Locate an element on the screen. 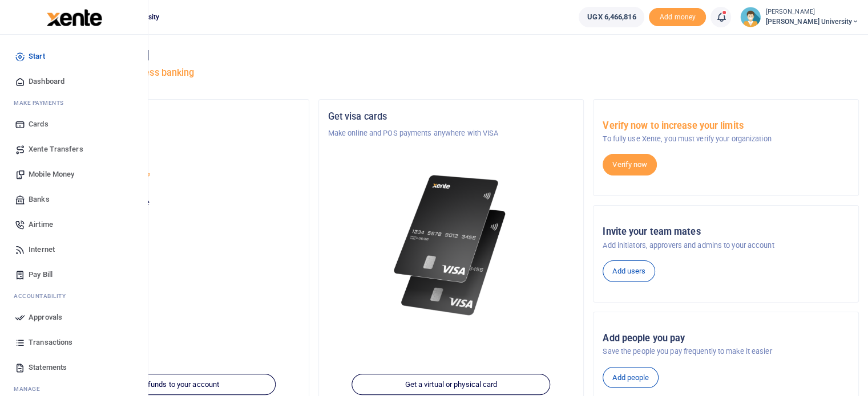 The image size is (868, 396). h5: Invite your team mates is located at coordinates (726, 232).